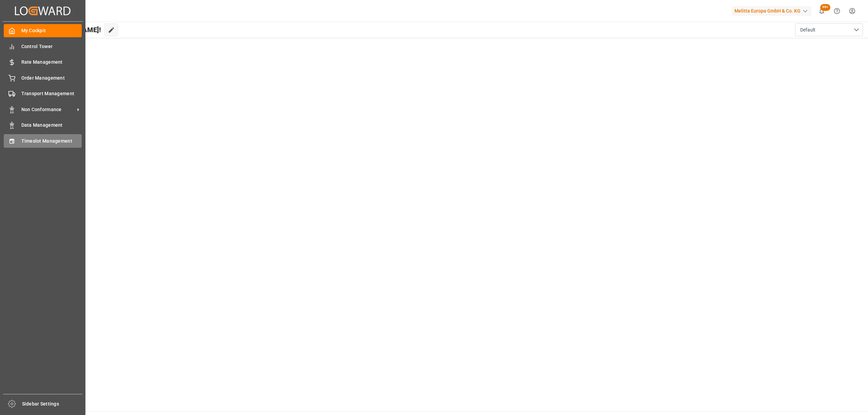 Image resolution: width=868 pixels, height=415 pixels. I want to click on span: Transport Management, so click(52, 94).